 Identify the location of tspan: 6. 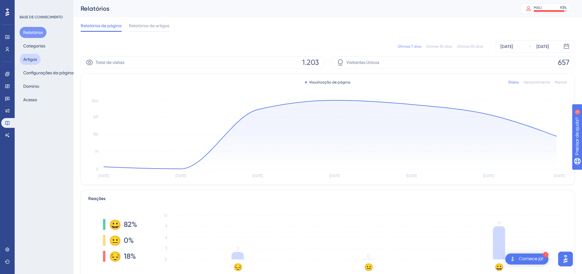
(166, 237).